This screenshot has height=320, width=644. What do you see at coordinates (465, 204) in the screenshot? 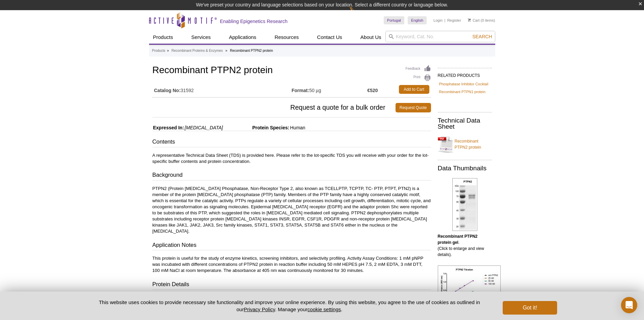
I see `img: Recombinant PTPN2 protein gel.` at bounding box center [465, 204].